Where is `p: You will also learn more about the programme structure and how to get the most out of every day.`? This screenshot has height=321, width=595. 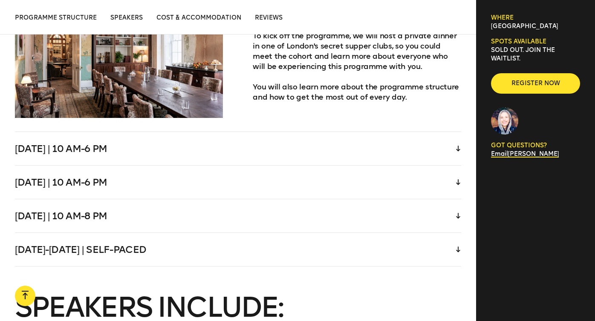 p: You will also learn more about the programme structure and how to get the most out of every day. is located at coordinates (357, 92).